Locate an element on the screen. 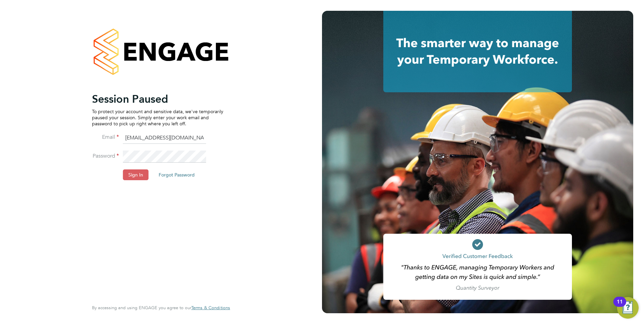 The image size is (644, 324). input: Enter your work email... is located at coordinates (164, 138).